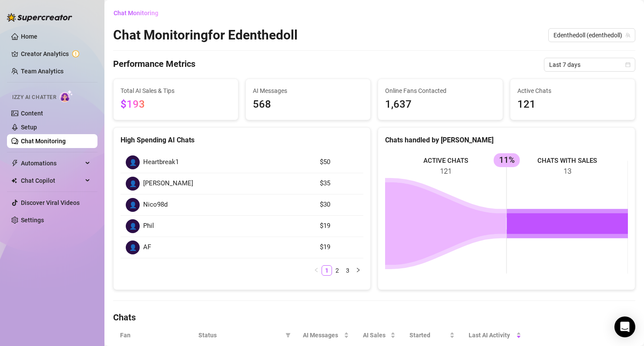 This screenshot has width=644, height=346. Describe the element at coordinates (316, 270) in the screenshot. I see `span: left` at that location.